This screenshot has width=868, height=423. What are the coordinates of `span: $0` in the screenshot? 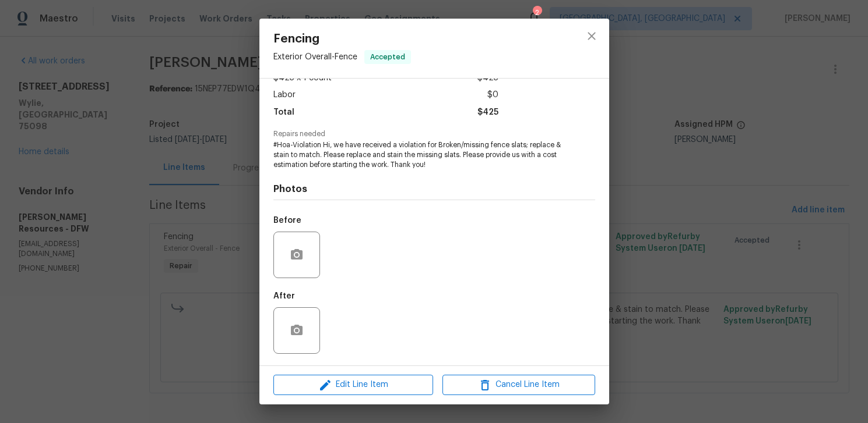 It's located at (493, 95).